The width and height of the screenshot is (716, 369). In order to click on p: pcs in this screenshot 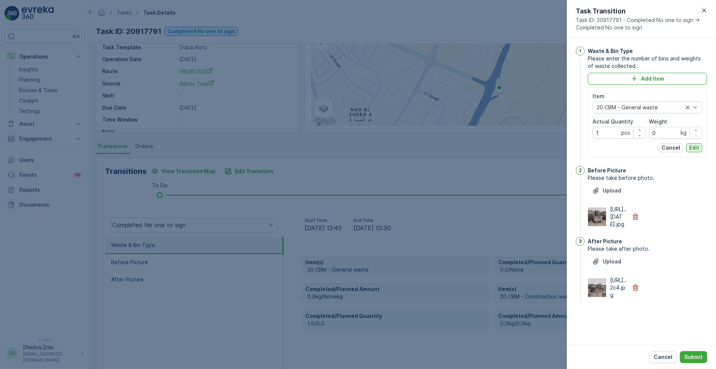, I will do `click(626, 133)`.